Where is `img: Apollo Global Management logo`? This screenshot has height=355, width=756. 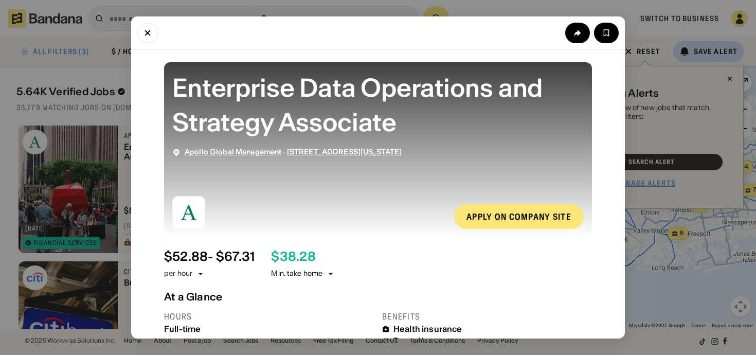 img: Apollo Global Management logo is located at coordinates (189, 212).